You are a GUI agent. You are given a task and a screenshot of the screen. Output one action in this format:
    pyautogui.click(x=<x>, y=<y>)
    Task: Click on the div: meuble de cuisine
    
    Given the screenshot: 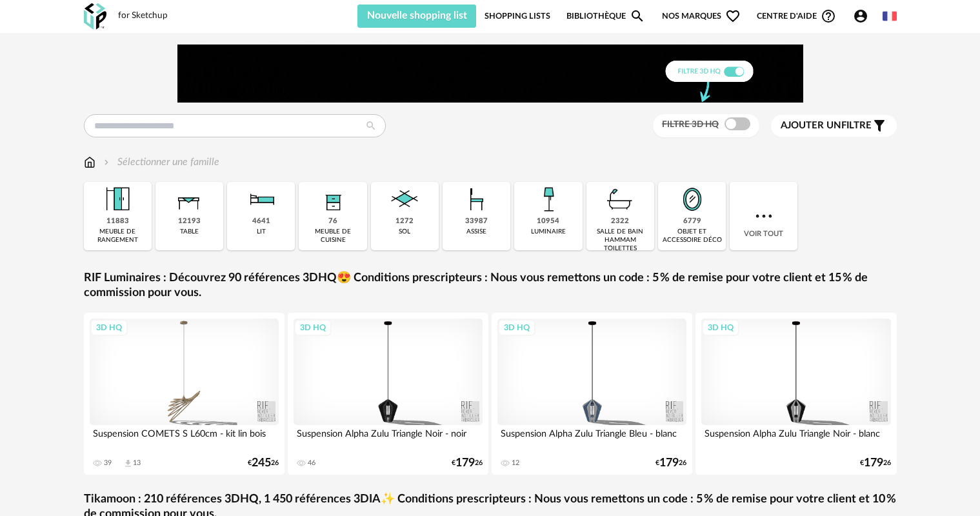 What is the action you would take?
    pyautogui.click(x=332, y=236)
    